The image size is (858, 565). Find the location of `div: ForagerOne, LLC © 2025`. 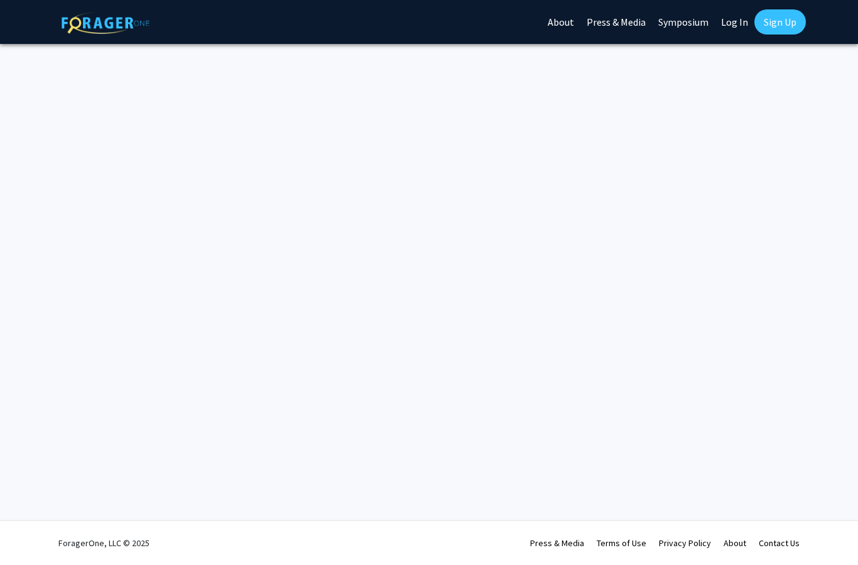

div: ForagerOne, LLC © 2025 is located at coordinates (104, 543).